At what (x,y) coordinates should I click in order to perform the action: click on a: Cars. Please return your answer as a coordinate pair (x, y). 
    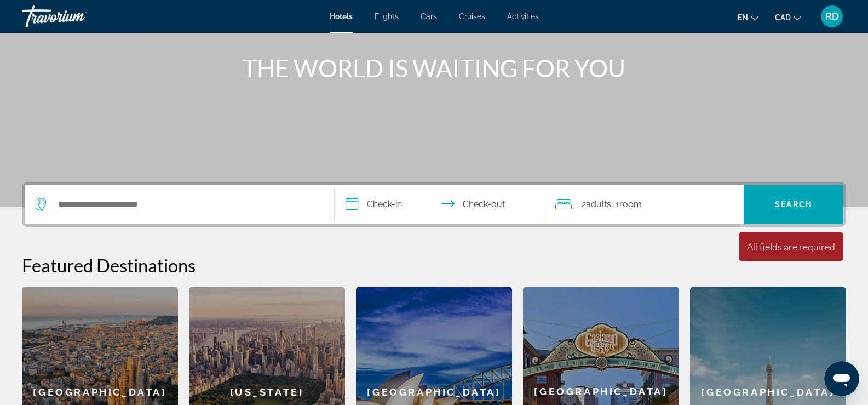
    Looking at the image, I should click on (429, 16).